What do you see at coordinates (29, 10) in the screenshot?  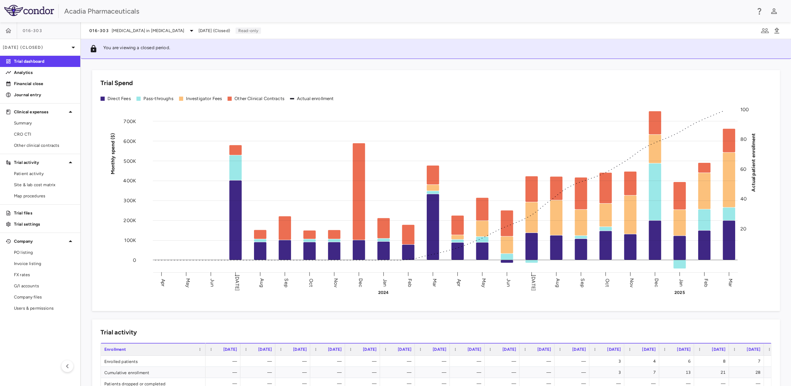 I see `img: logo-full-SnFGN8VE.png` at bounding box center [29, 10].